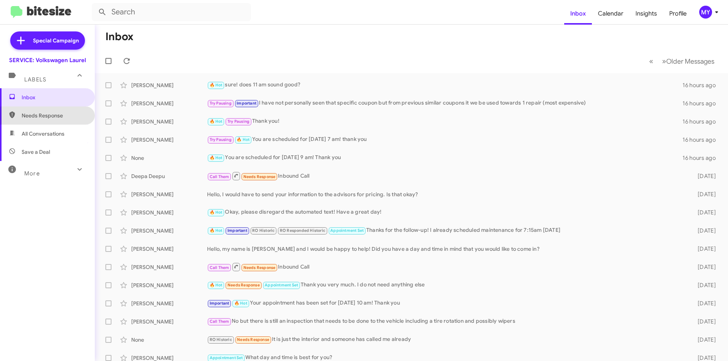 The image size is (728, 361). Describe the element at coordinates (446, 212) in the screenshot. I see `div: Okay, please disregard the automated text! Have a great day!` at that location.